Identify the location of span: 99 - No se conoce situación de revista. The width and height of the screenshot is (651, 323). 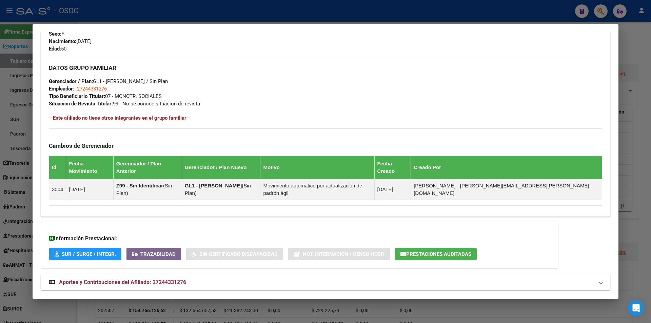
(124, 104).